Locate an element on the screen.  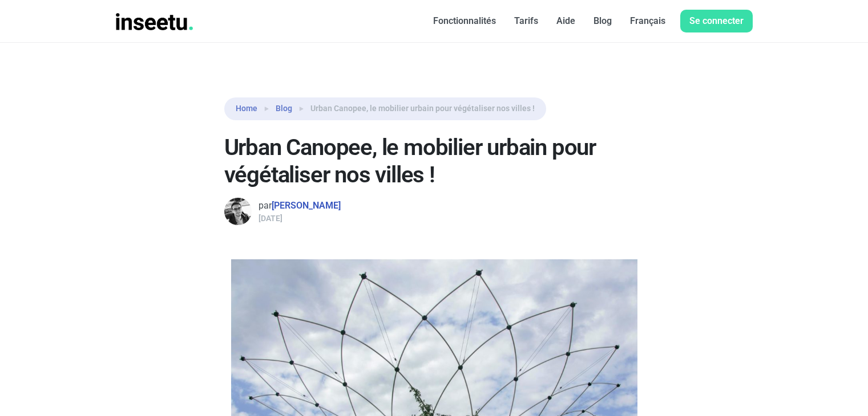
font: Blog is located at coordinates (603, 21).